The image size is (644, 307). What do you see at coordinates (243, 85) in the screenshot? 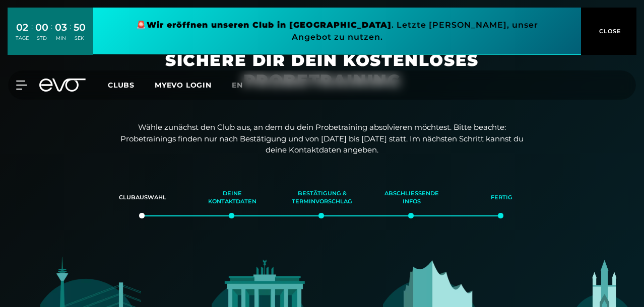
I see `a: en` at bounding box center [243, 85].